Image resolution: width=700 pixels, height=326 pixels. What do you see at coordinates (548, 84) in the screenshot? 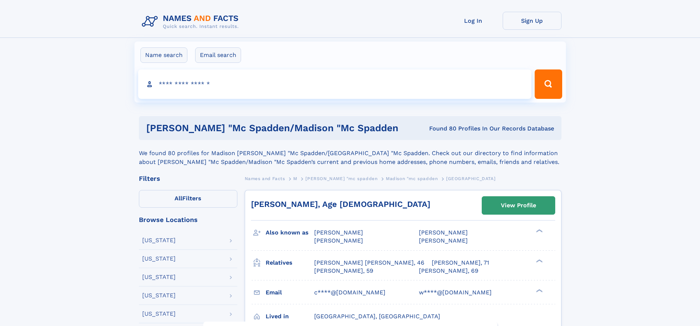
I see `button: Search Button` at bounding box center [548, 84].